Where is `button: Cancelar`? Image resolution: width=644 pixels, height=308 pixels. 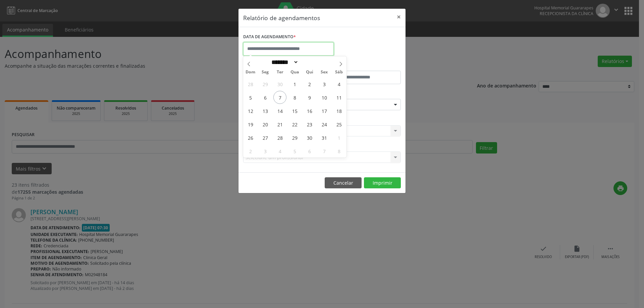
button: Cancelar is located at coordinates (343, 183).